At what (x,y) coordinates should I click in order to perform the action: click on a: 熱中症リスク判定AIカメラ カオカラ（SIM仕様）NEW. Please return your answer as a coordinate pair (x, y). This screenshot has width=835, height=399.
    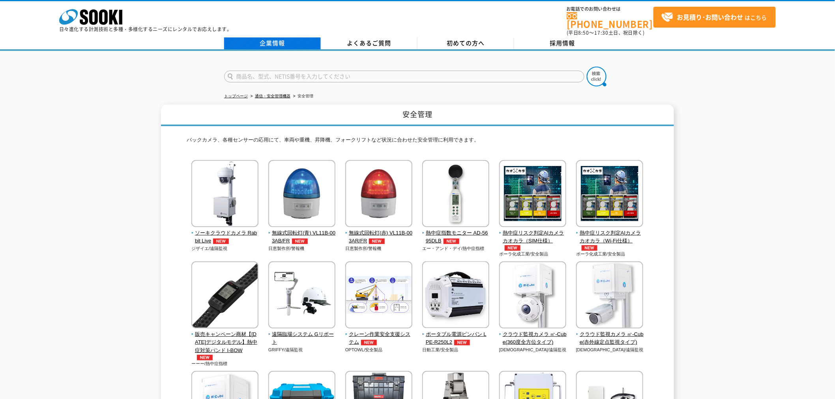
    Looking at the image, I should click on (533, 236).